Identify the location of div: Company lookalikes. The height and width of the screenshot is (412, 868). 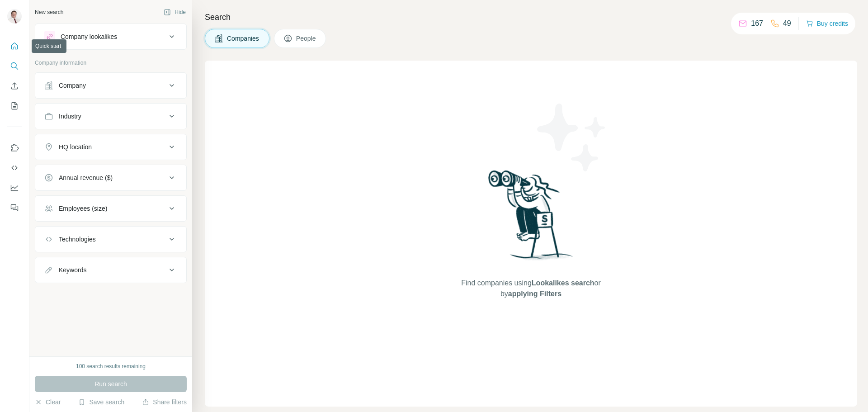
(88, 36).